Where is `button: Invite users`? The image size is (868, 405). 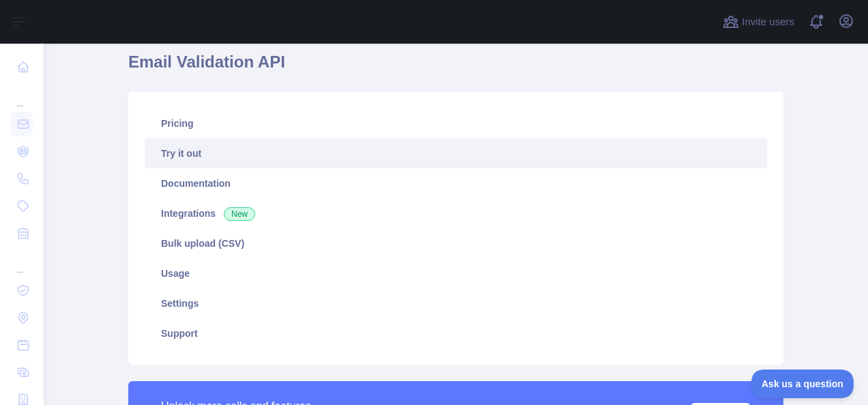 button: Invite users is located at coordinates (758, 22).